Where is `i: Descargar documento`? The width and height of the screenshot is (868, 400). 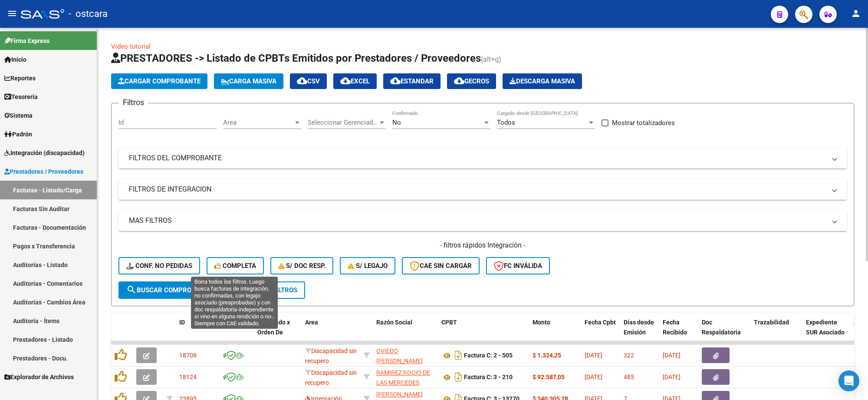 i: Descargar documento is located at coordinates (459, 377).